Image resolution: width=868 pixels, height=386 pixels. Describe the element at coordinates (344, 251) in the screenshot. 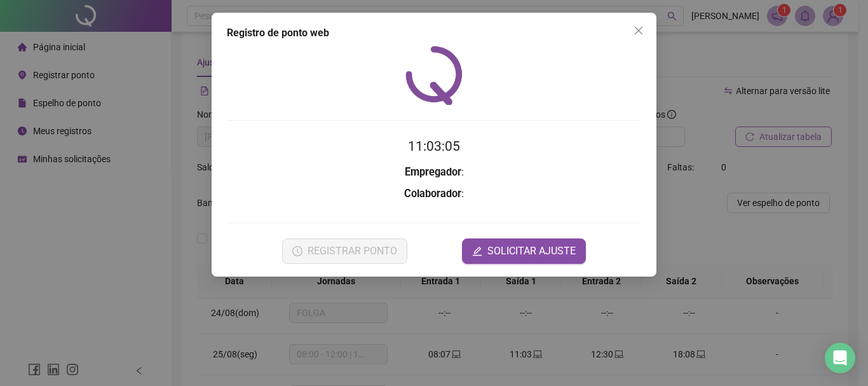

I see `button: REGISTRAR PONTO` at that location.